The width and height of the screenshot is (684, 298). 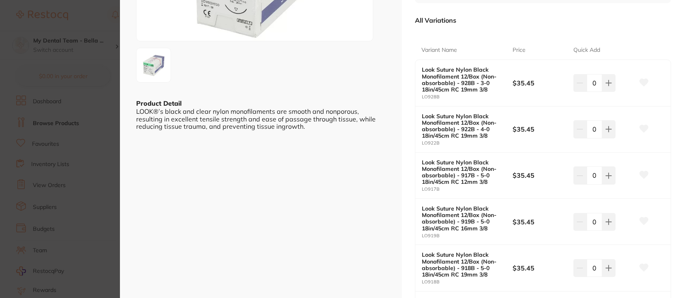 What do you see at coordinates (586, 50) in the screenshot?
I see `p: Quick Add` at bounding box center [586, 50].